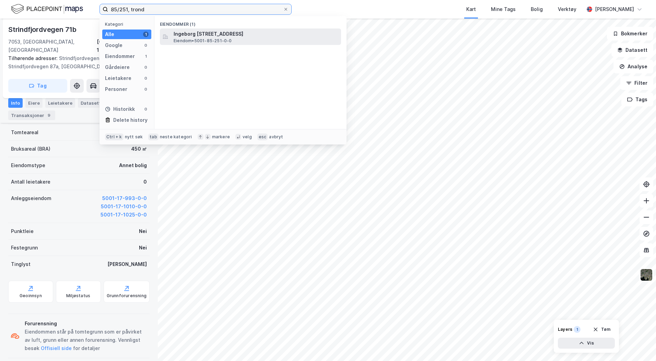  What do you see at coordinates (639, 345) in the screenshot?
I see `div: Kontrollprogram for chat` at bounding box center [639, 345].